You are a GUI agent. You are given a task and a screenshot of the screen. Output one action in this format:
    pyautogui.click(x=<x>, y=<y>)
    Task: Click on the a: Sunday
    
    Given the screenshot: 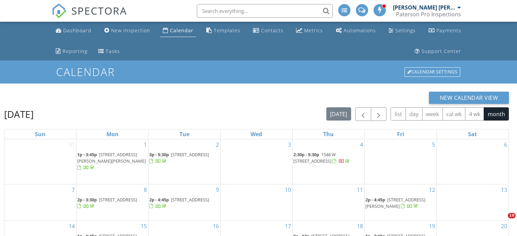 What is the action you would take?
    pyautogui.click(x=40, y=134)
    